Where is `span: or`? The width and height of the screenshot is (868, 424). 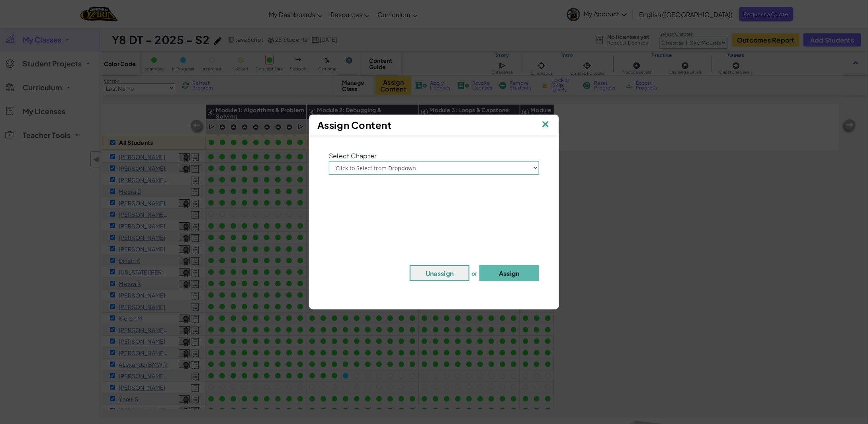 span: or is located at coordinates (474, 274).